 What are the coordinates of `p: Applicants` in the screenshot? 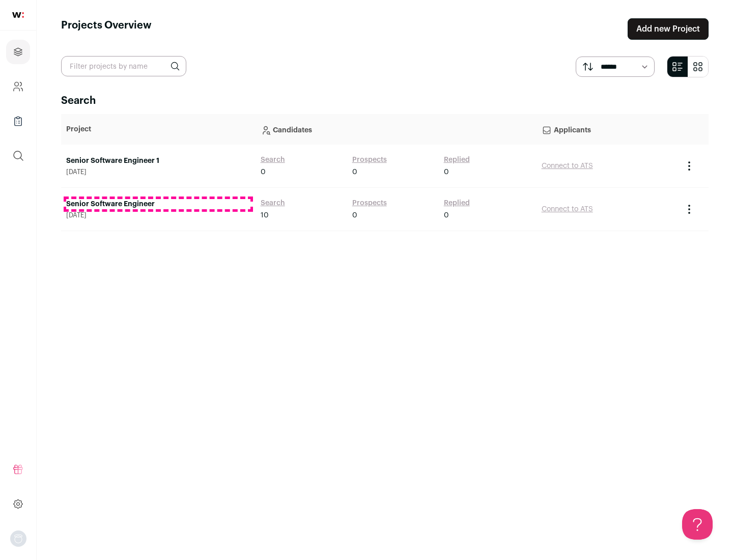 It's located at (607, 129).